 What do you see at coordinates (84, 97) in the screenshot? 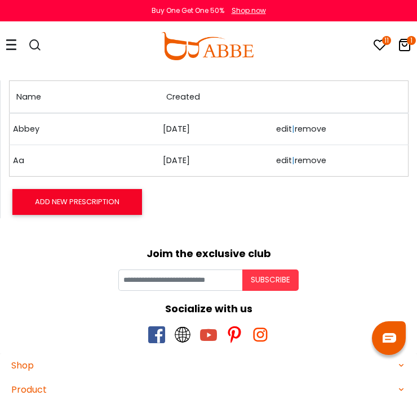
I see `th: Name` at bounding box center [84, 97].